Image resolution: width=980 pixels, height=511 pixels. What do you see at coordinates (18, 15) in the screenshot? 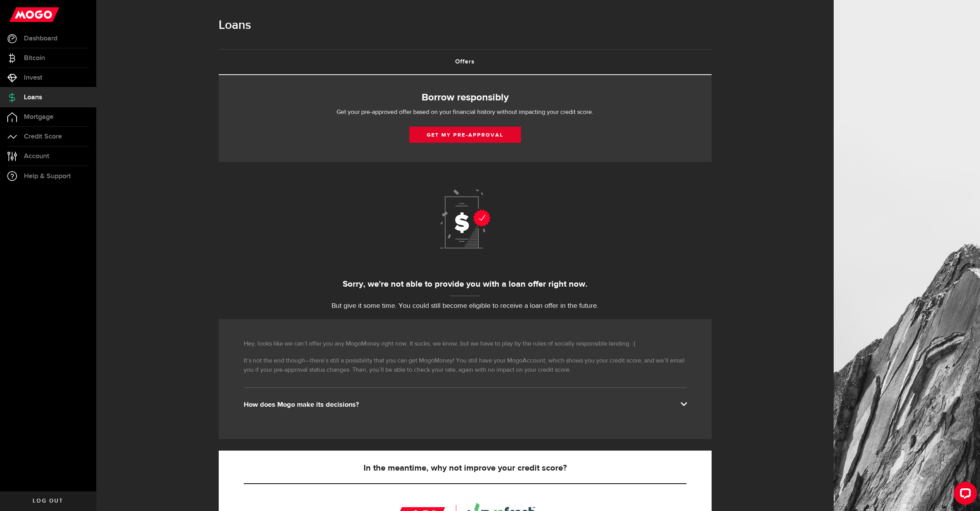
I see `button: Open LiveChat chat widget` at bounding box center [18, 15].